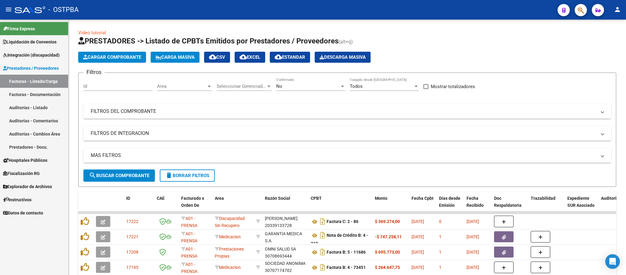  I want to click on span: Buscar Comprobante, so click(119, 175).